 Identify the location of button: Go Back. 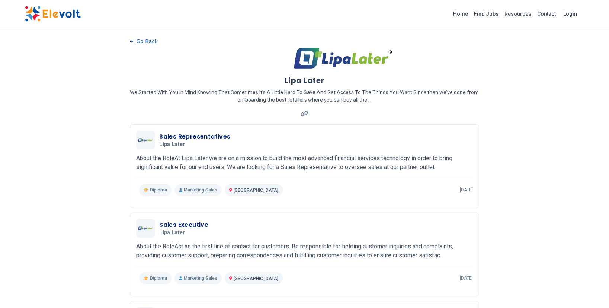
(144, 41).